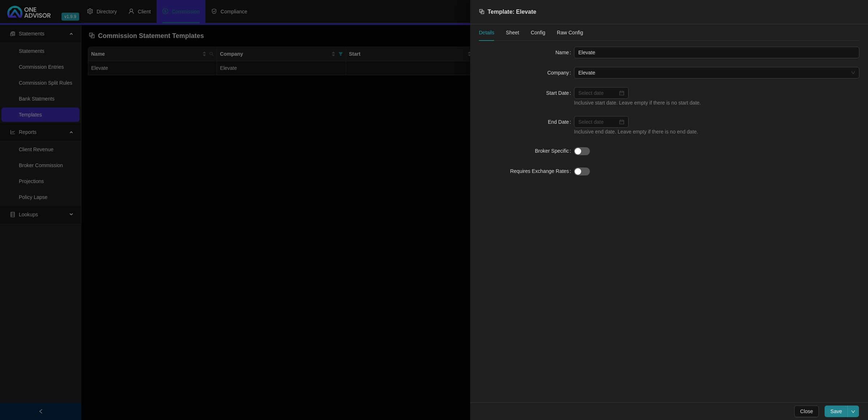 Image resolution: width=868 pixels, height=420 pixels. I want to click on span: down, so click(853, 412).